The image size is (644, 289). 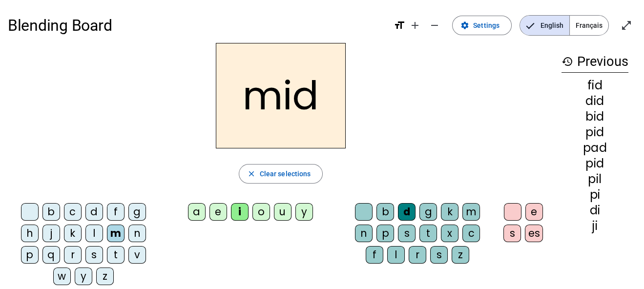 What do you see at coordinates (51, 233) in the screenshot?
I see `div: j` at bounding box center [51, 233].